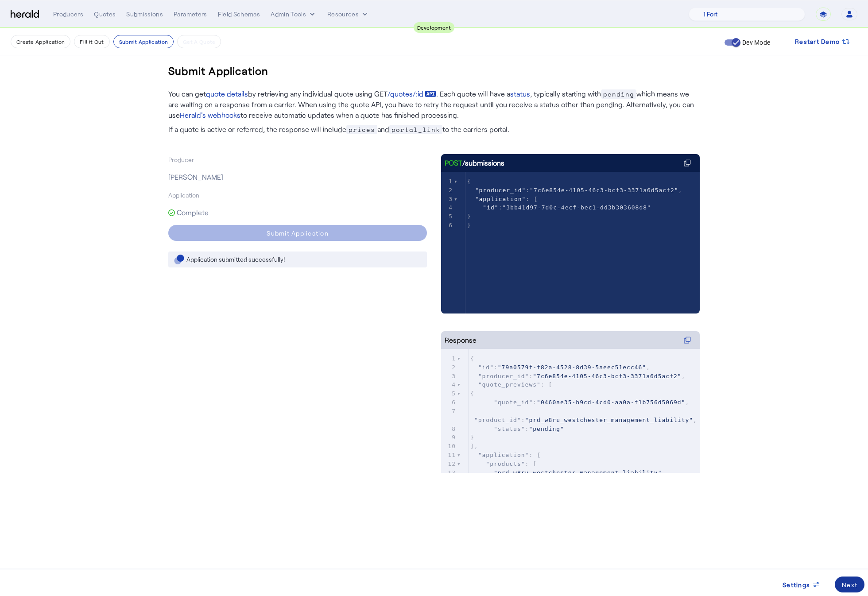 This screenshot has width=868, height=596. What do you see at coordinates (412, 94) in the screenshot?
I see `a: /quotes/:id` at bounding box center [412, 94].